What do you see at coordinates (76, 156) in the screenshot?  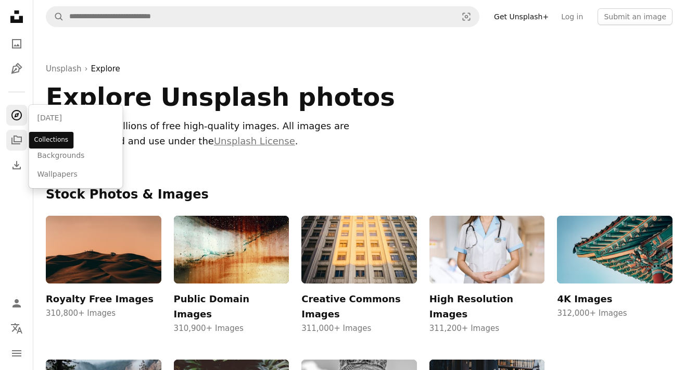 I see `a: Backgrounds` at bounding box center [76, 156].